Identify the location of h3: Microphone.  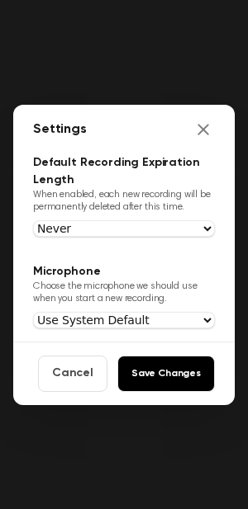
(124, 272).